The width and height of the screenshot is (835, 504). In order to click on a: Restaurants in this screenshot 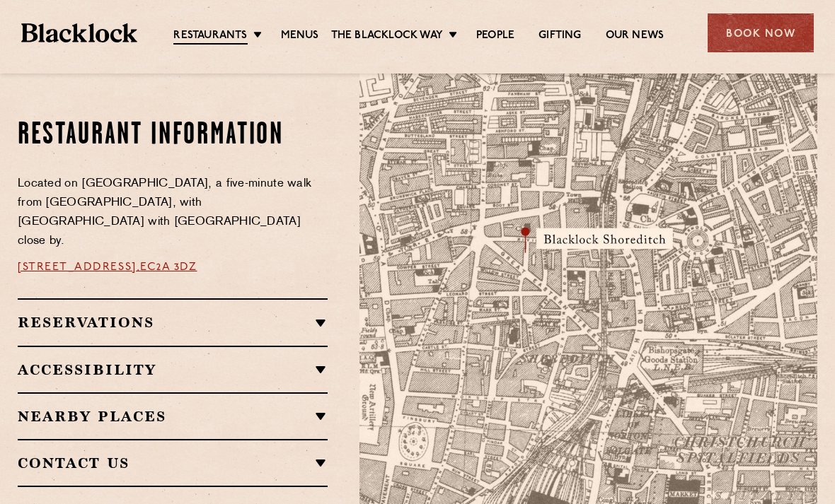, I will do `click(210, 37)`.